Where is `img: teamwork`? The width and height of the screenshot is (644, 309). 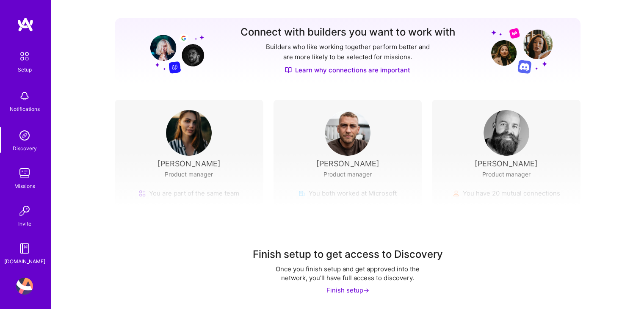
img: teamwork is located at coordinates (25, 173).